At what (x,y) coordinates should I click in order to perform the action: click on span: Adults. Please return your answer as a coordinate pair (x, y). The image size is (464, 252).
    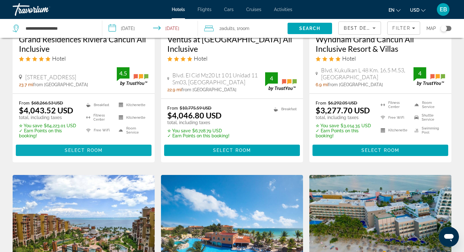
    Looking at the image, I should click on (228, 28).